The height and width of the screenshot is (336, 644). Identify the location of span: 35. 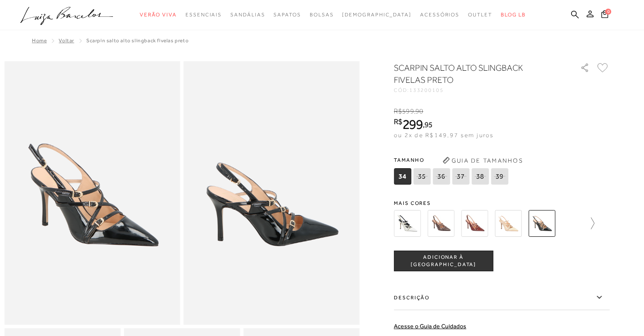
(422, 176).